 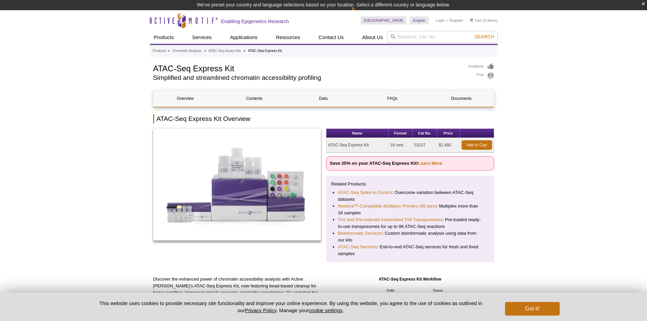 What do you see at coordinates (419, 20) in the screenshot?
I see `a: English` at bounding box center [419, 20].